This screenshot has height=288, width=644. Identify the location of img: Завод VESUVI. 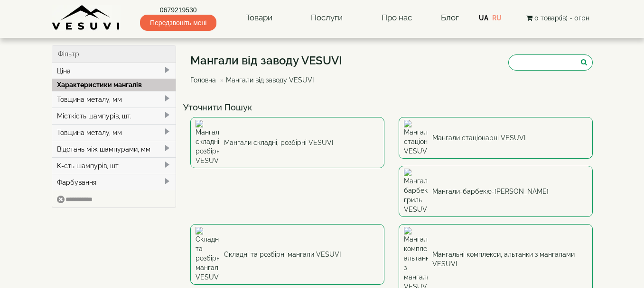
(86, 18).